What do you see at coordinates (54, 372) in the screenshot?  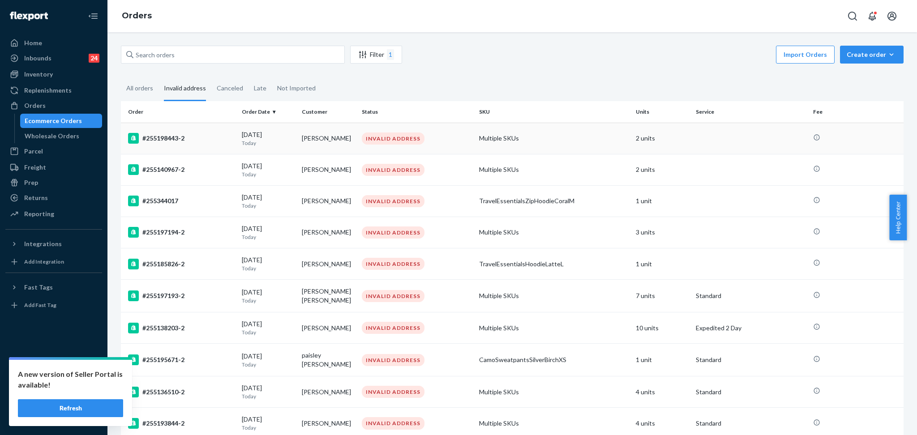 I see `a: Settings` at bounding box center [54, 372].